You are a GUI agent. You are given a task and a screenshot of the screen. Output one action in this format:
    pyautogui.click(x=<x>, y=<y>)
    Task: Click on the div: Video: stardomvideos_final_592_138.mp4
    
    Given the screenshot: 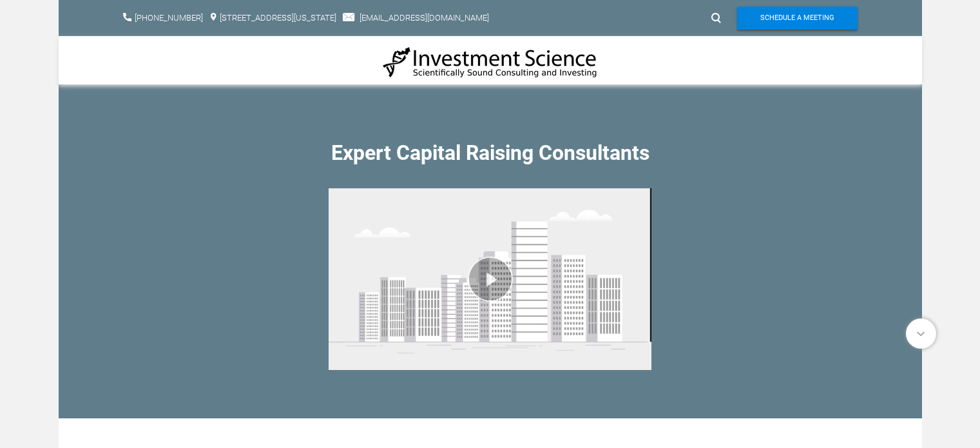 What is the action you would take?
    pyautogui.click(x=489, y=279)
    